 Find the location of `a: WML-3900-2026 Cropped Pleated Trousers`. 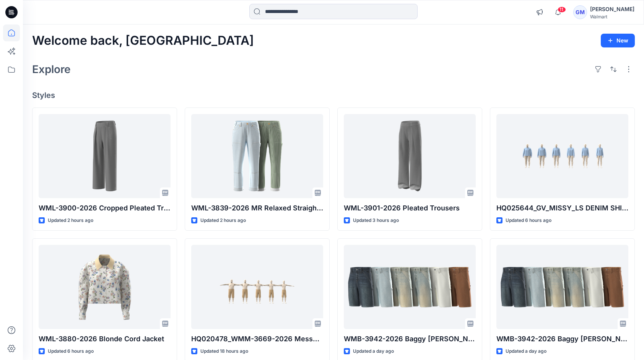

a: WML-3900-2026 Cropped Pleated Trousers is located at coordinates (104, 156).